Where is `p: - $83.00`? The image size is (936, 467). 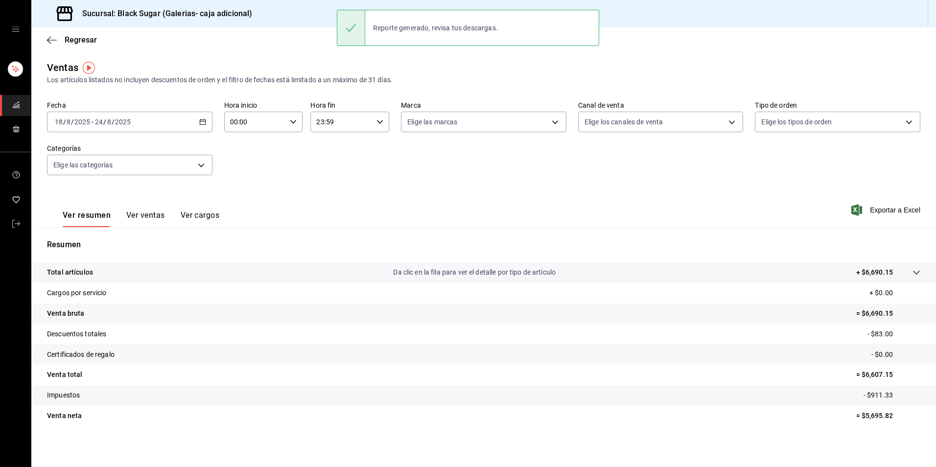 p: - $83.00 is located at coordinates (894, 334).